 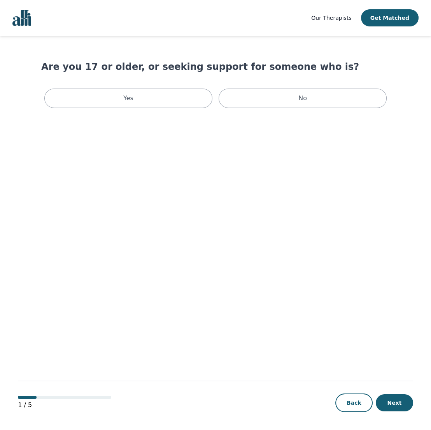 What do you see at coordinates (65, 405) in the screenshot?
I see `p: 1 / 5` at bounding box center [65, 405].